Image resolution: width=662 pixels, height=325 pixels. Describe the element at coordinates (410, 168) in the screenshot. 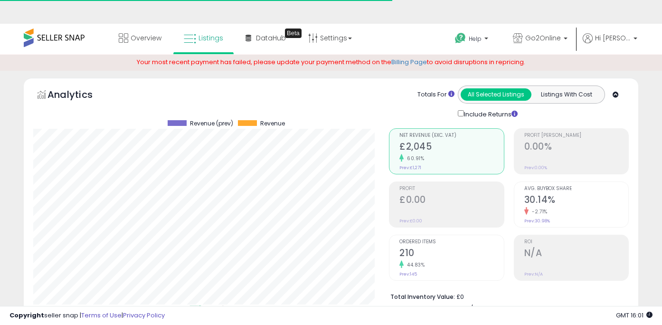

I see `small: Prev: £1,271` at that location.